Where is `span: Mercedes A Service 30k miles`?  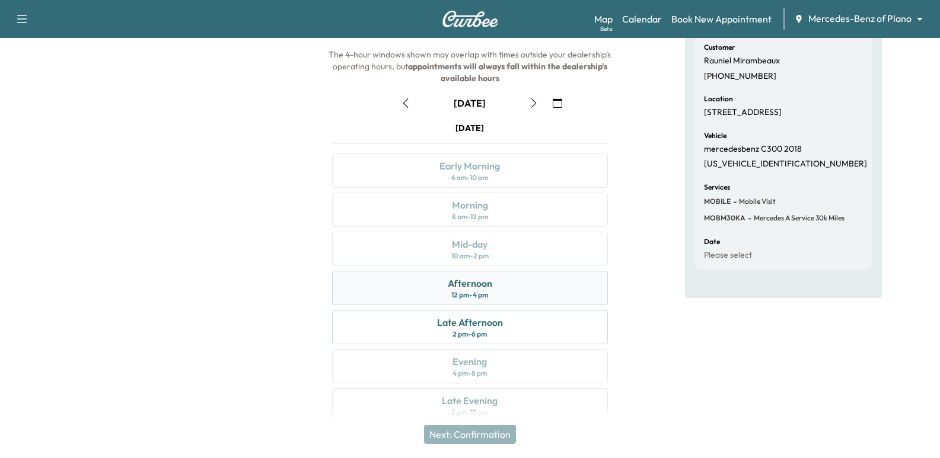 span: Mercedes A Service 30k miles is located at coordinates (798, 218).